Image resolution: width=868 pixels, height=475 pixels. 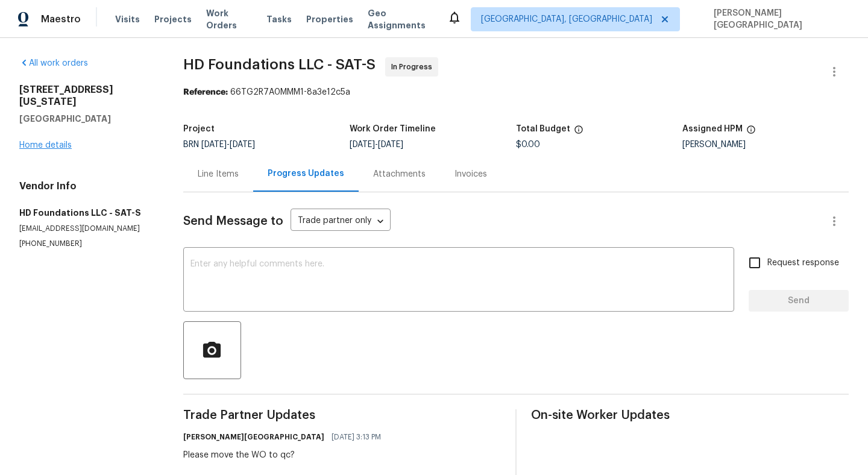 I want to click on div: Attachments, so click(x=399, y=174).